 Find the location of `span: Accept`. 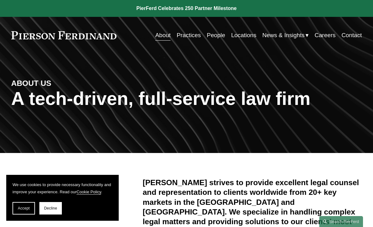

span: Accept is located at coordinates (24, 208).